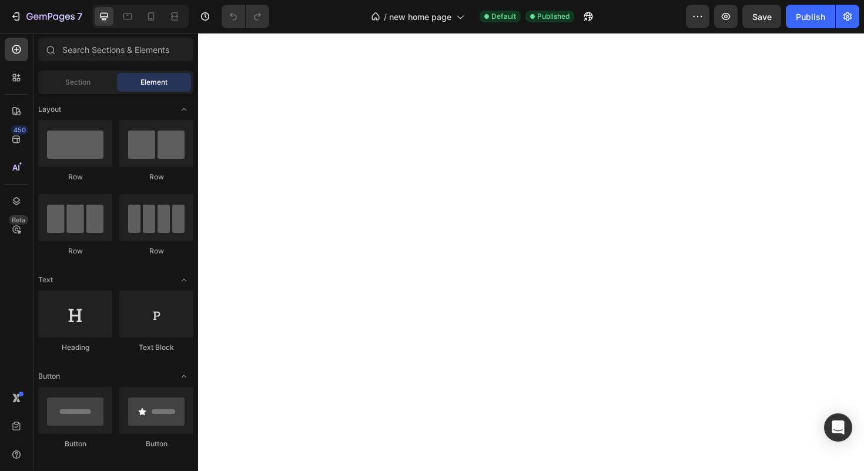 This screenshot has width=864, height=471. I want to click on span: Published, so click(553, 16).